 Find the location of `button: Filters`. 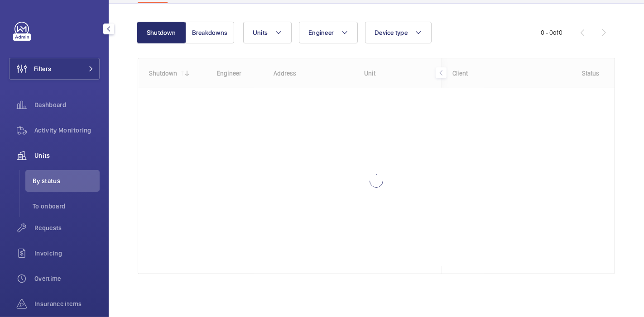

button: Filters is located at coordinates (54, 69).